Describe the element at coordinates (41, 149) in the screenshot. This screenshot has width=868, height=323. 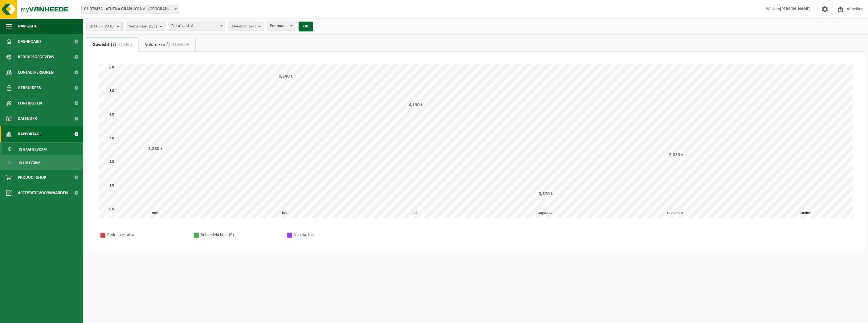
I see `a: In grafiekvorm` at that location.